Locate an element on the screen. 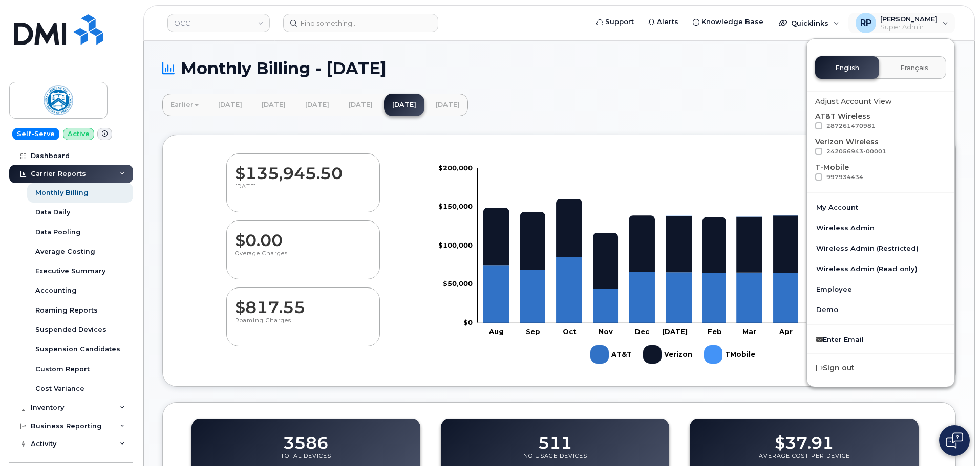  div: T-Mobile is located at coordinates (880, 173).